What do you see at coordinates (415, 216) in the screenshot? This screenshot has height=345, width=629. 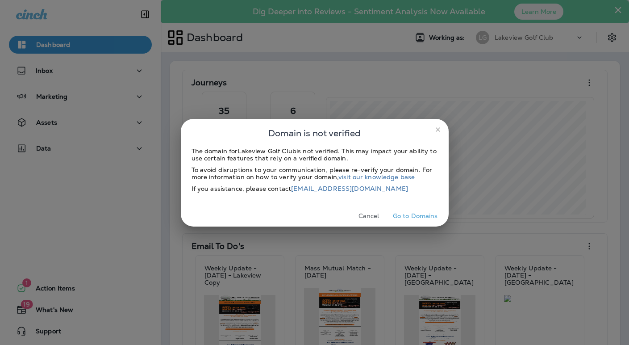 I see `button: Go to Domains` at bounding box center [415, 216].